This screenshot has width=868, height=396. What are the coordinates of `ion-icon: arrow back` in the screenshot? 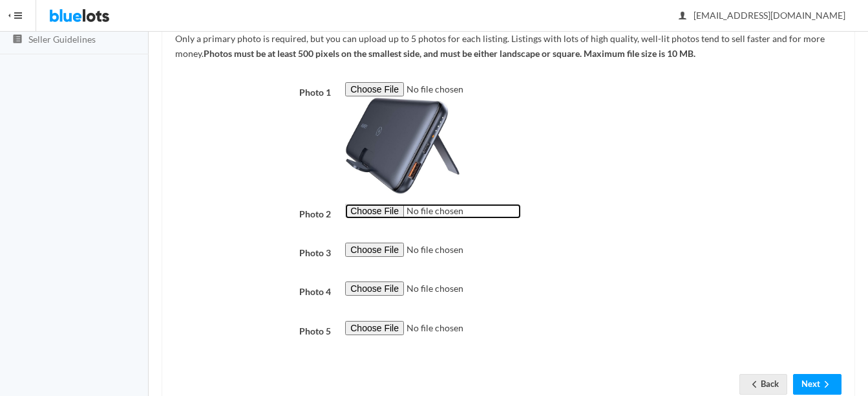 It's located at (754, 385).